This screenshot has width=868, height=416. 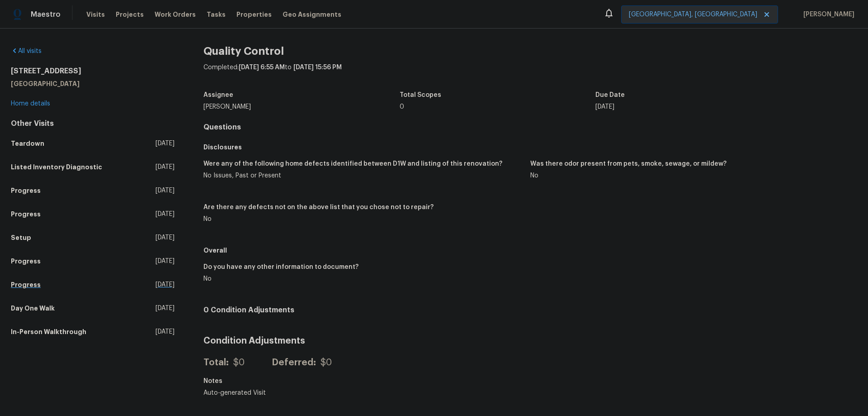 What do you see at coordinates (27, 144) in the screenshot?
I see `h5: Teardown` at bounding box center [27, 144].